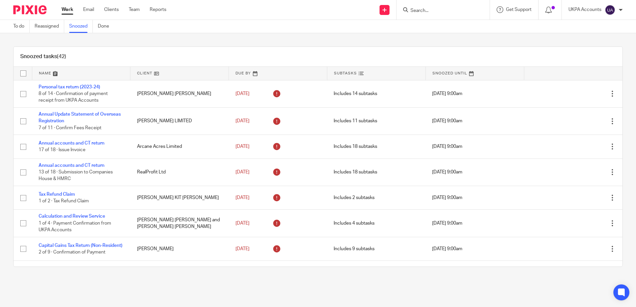 The image size is (636, 307). What do you see at coordinates (354, 198) in the screenshot?
I see `span: Includes 2 subtasks` at bounding box center [354, 198].